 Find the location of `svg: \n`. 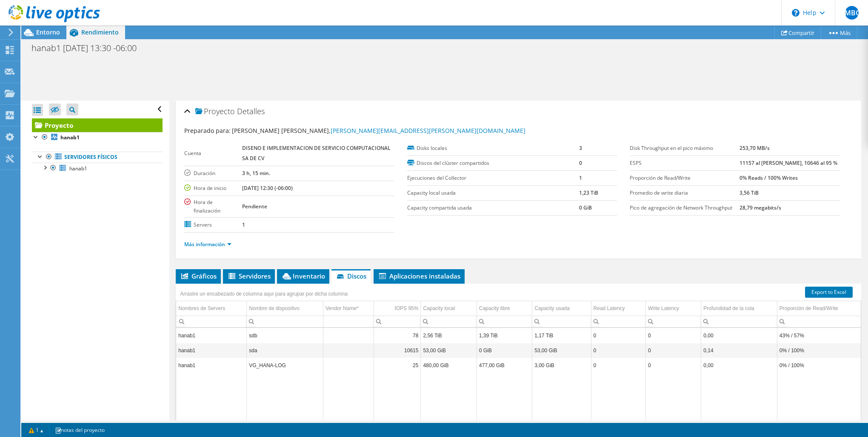

svg: \n is located at coordinates (796, 13).